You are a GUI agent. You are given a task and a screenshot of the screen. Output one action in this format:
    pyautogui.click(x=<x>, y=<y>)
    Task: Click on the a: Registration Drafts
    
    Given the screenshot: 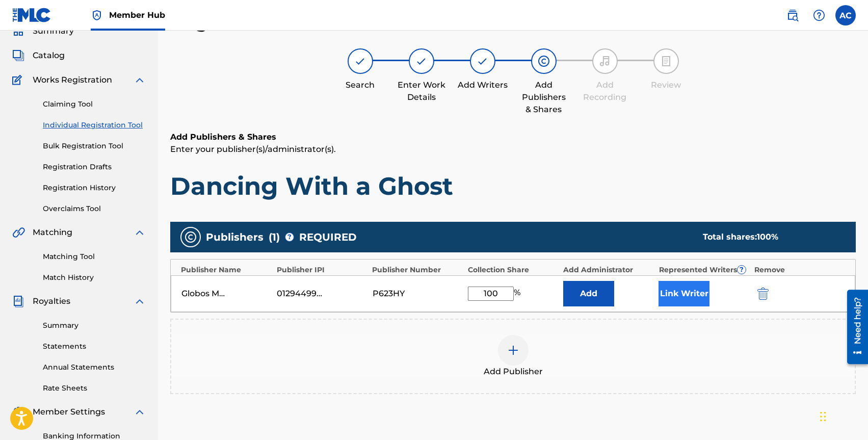 What is the action you would take?
    pyautogui.click(x=94, y=167)
    